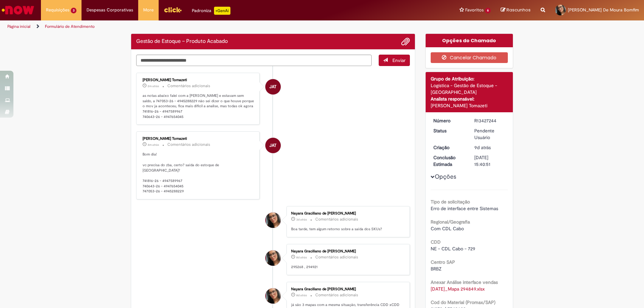 Image resolution: width=644 pixels, height=308 pixels. I want to click on a: Página inicial, so click(19, 27).